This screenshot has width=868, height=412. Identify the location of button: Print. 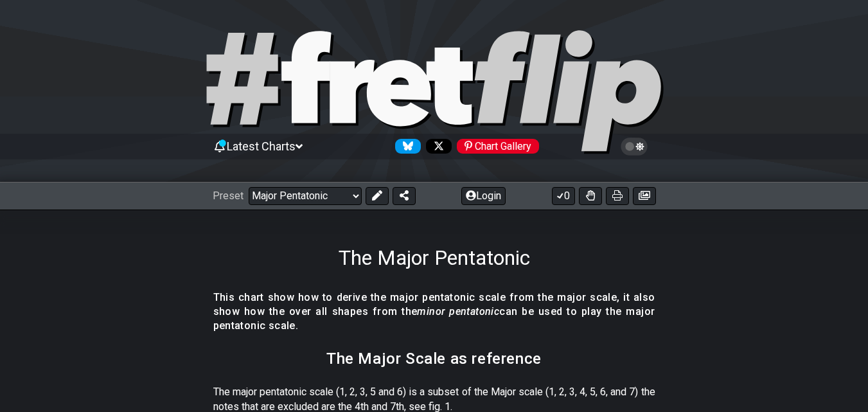
(618, 196).